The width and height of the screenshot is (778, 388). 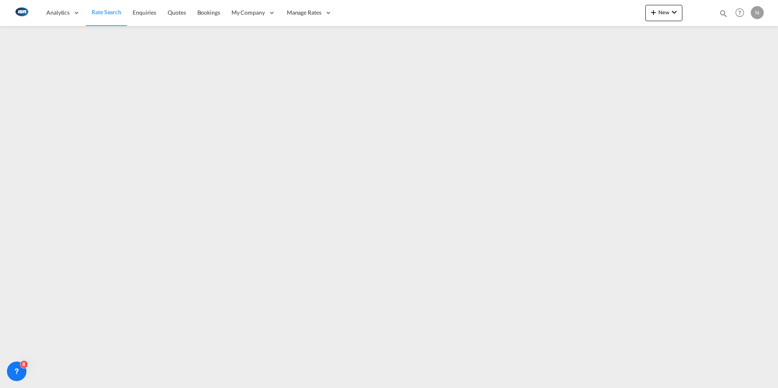 What do you see at coordinates (248, 13) in the screenshot?
I see `span: My Company` at bounding box center [248, 13].